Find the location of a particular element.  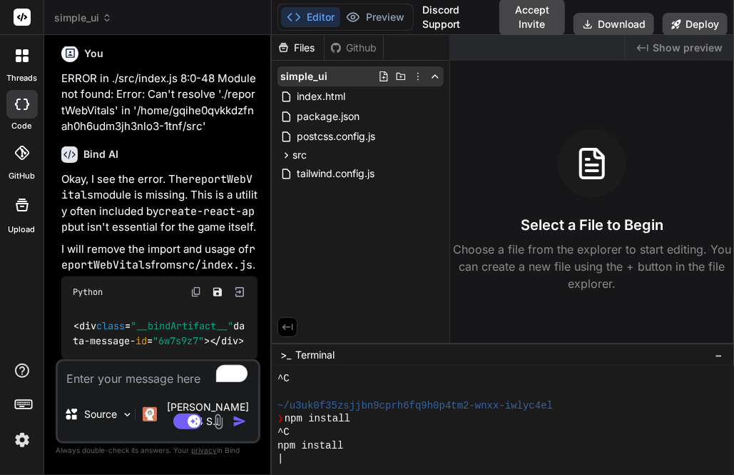

span: src is located at coordinates (300, 155).